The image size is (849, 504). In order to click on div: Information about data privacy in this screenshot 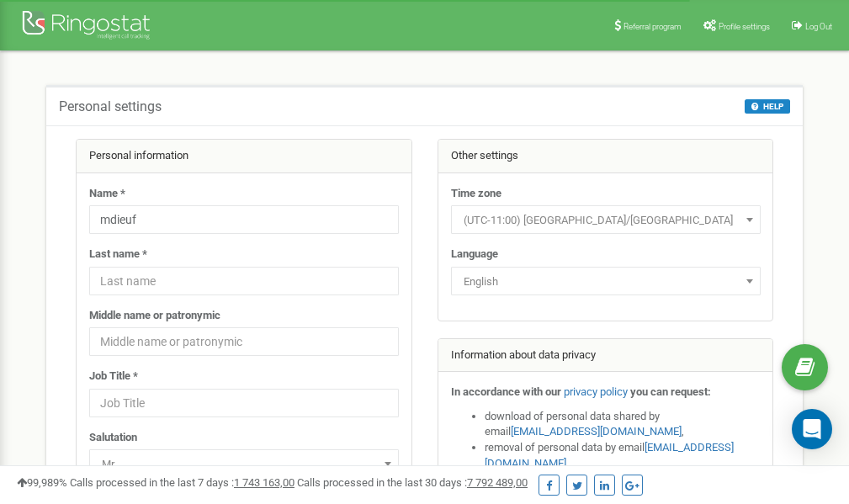, I will do `click(605, 356)`.